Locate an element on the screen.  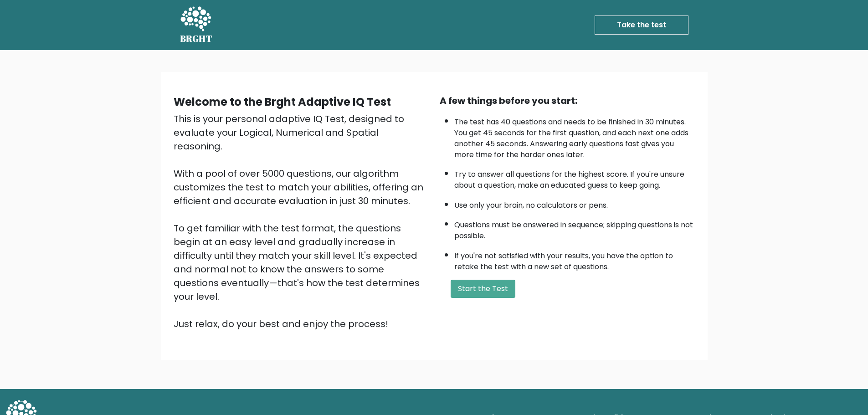
li: Try to answer all questions for the highest score. If you're unsure about a question, make an edu... is located at coordinates (575, 178).